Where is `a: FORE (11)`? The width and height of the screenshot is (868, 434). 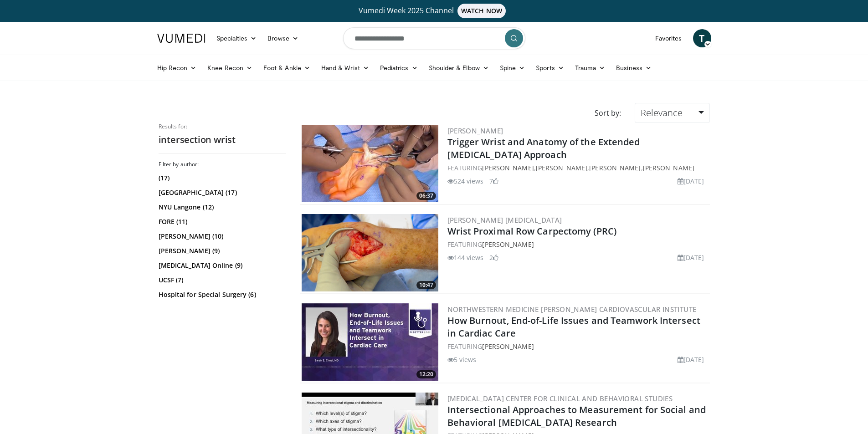 a: FORE (11) is located at coordinates (221, 222).